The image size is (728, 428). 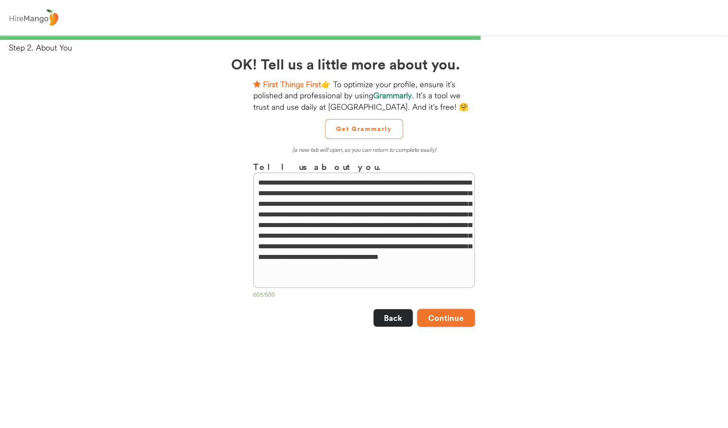 I want to click on div: 66%, so click(x=364, y=38).